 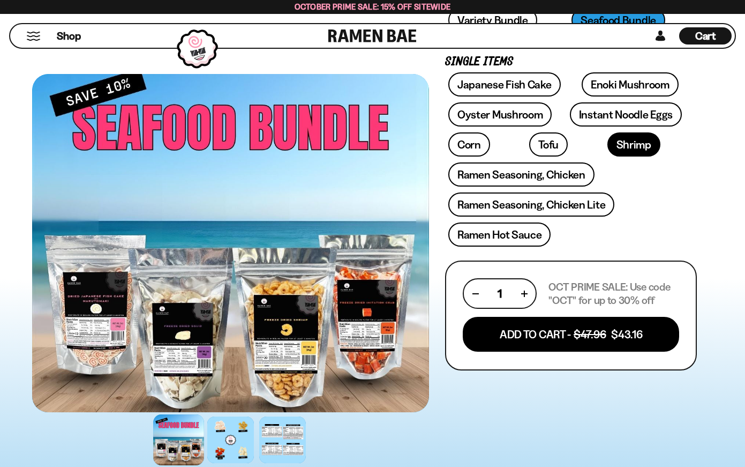 What do you see at coordinates (505, 84) in the screenshot?
I see `a: Japanese Fish Cake` at bounding box center [505, 84].